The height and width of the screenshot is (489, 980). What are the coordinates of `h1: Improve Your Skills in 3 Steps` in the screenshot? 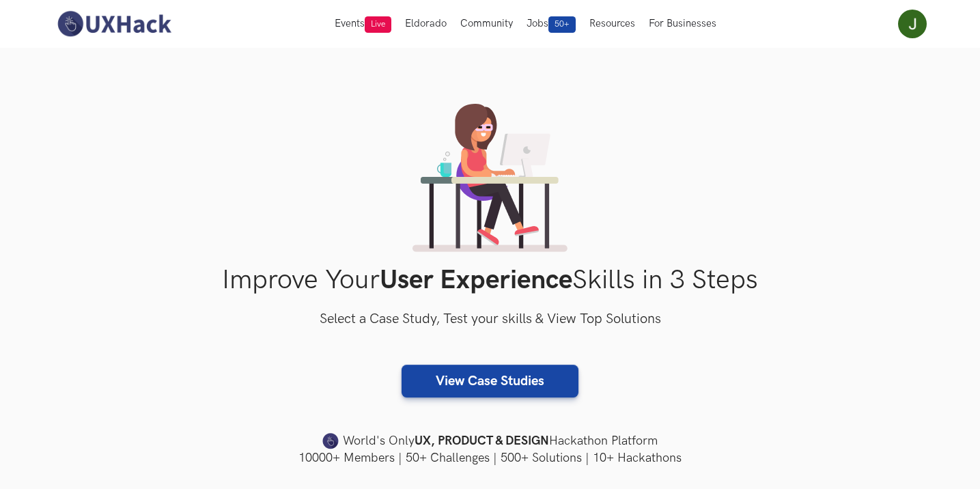 It's located at (490, 280).